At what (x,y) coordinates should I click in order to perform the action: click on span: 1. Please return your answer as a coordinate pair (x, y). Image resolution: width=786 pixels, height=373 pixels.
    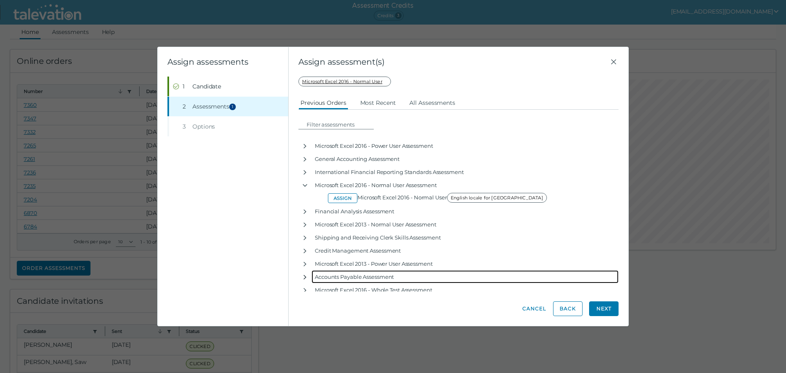
    Looking at the image, I should click on (233, 107).